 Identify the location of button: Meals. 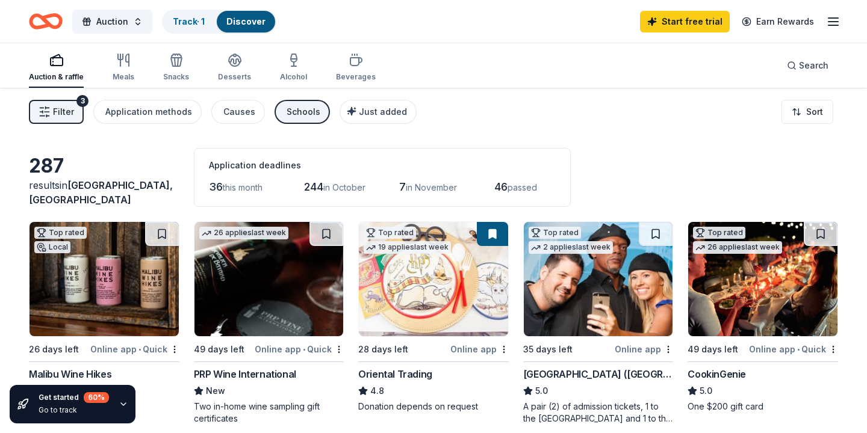
(123, 68).